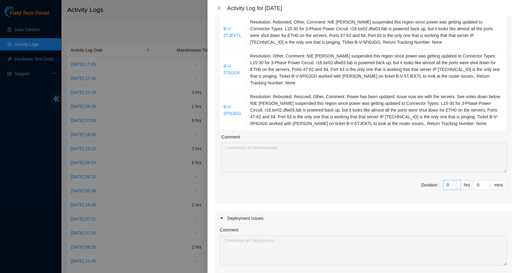  What do you see at coordinates (457, 187) in the screenshot?
I see `span: Decrease Value` at bounding box center [457, 187].